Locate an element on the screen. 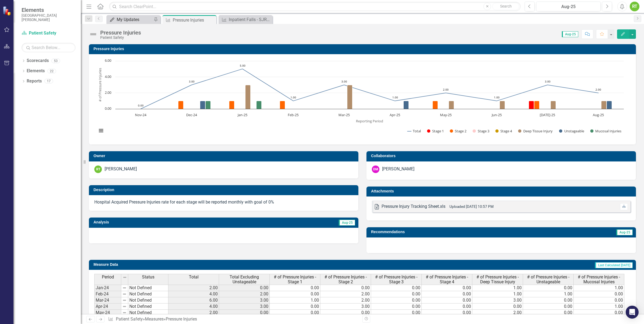 The width and height of the screenshot is (644, 324). div: 53 is located at coordinates (56, 61).